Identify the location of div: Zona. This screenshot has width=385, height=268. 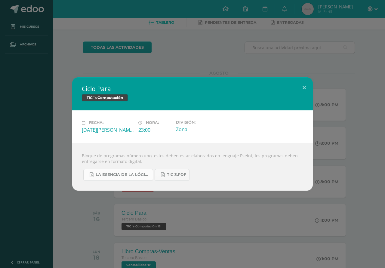
(202, 129).